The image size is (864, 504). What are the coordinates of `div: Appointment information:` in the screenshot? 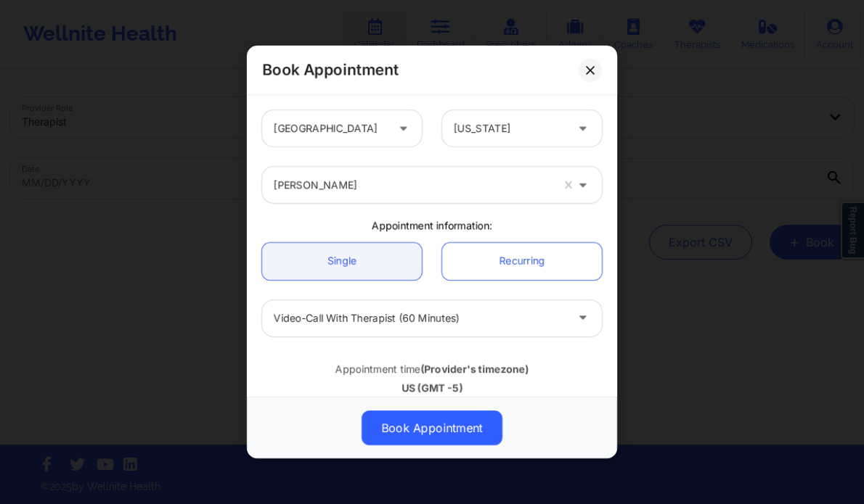 It's located at (432, 225).